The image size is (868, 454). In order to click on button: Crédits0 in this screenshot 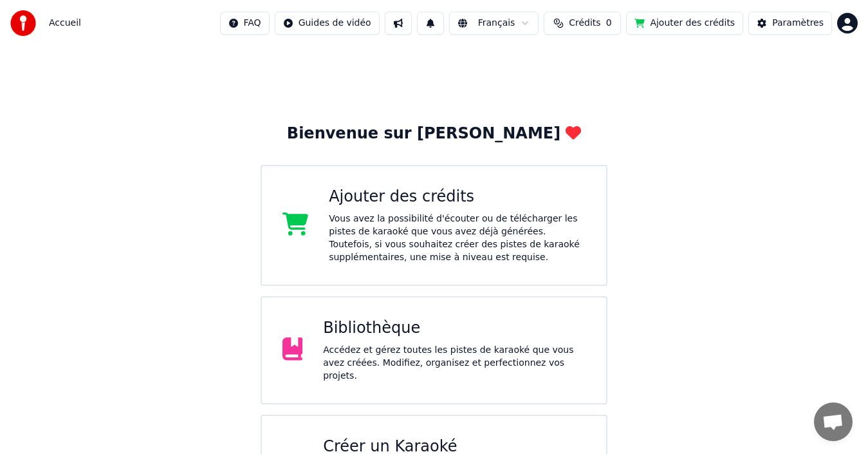, I will do `click(582, 23)`.